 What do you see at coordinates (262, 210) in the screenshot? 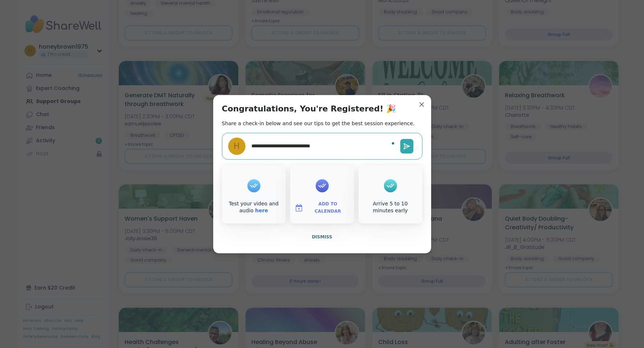
I see `a: here` at bounding box center [262, 210].